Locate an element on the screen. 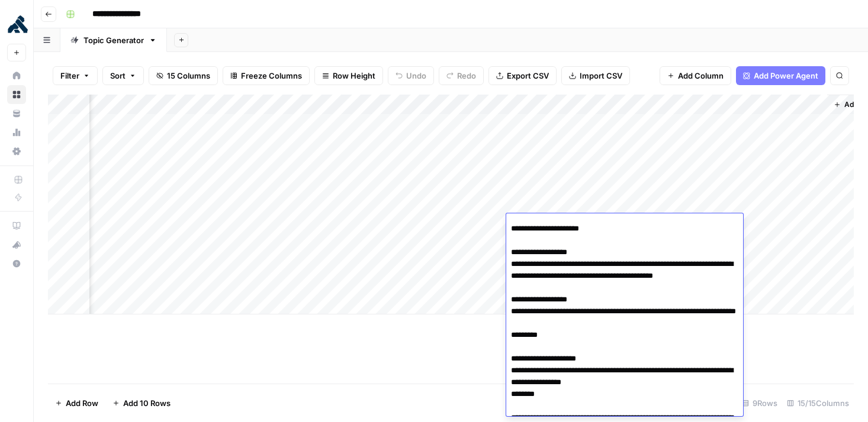 This screenshot has width=868, height=422. button: Add Row is located at coordinates (77, 404).